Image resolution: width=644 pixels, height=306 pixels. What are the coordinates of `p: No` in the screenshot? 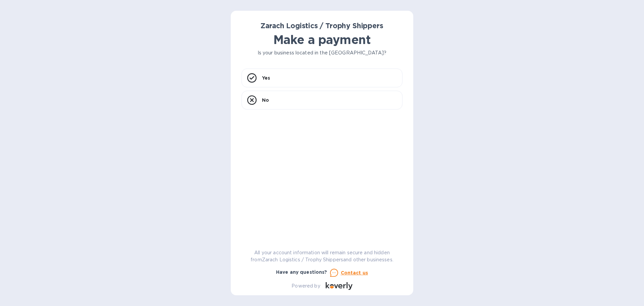 It's located at (265, 100).